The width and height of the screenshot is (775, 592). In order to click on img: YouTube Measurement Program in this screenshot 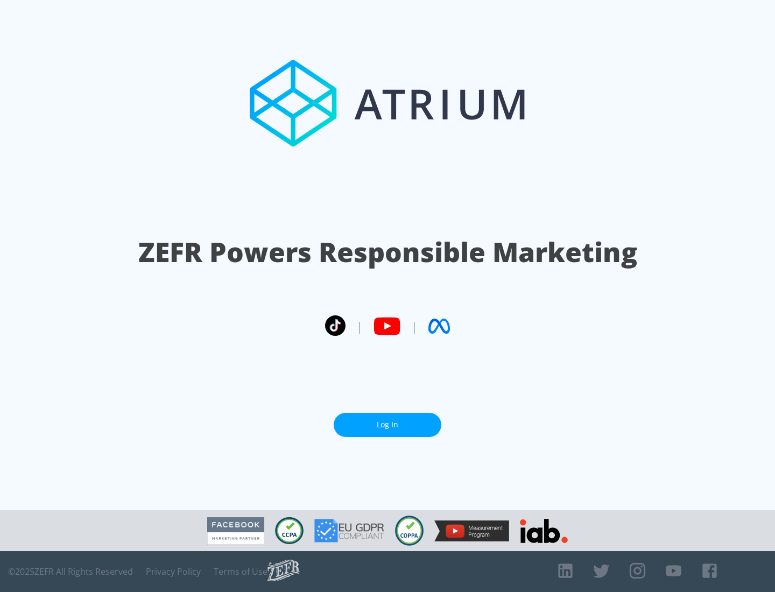, I will do `click(472, 531)`.